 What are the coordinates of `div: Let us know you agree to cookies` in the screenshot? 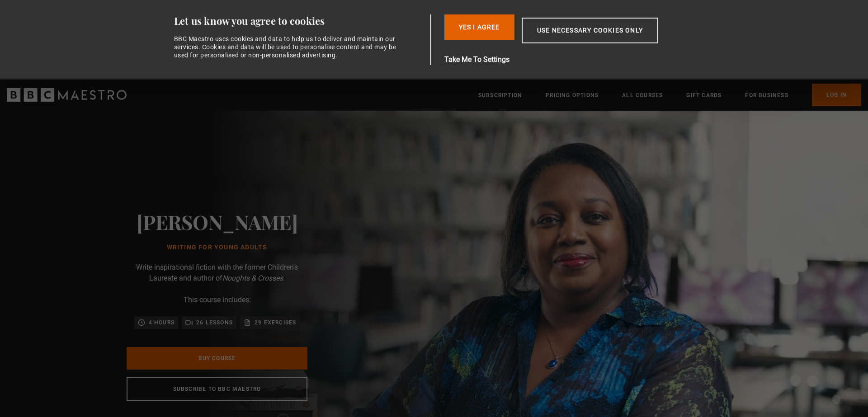 It's located at (301, 21).